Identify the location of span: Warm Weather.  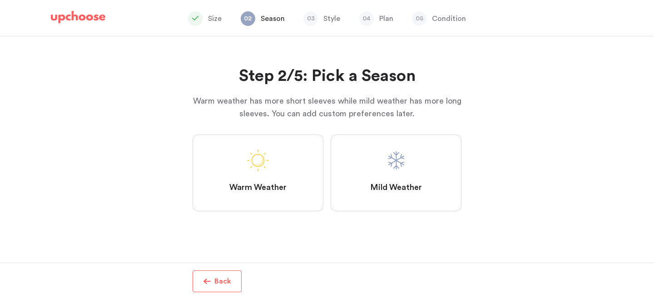
(258, 187).